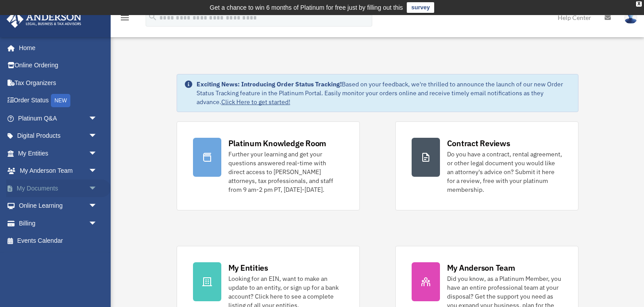 The width and height of the screenshot is (644, 307). What do you see at coordinates (58, 136) in the screenshot?
I see `a: Digital Productsarrow_drop_down` at bounding box center [58, 136].